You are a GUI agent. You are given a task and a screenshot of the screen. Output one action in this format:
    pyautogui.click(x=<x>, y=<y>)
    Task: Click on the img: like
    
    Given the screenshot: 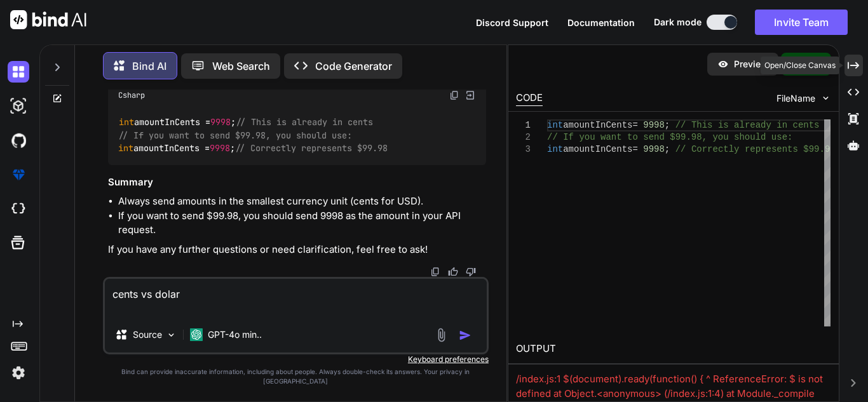 What is the action you would take?
    pyautogui.click(x=453, y=272)
    